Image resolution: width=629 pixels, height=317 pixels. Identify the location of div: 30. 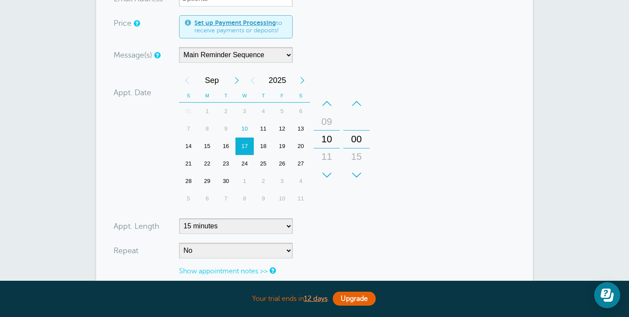
(356, 174).